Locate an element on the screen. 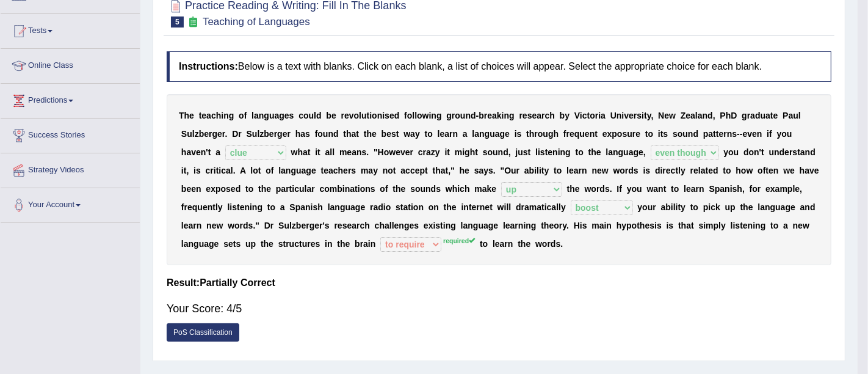  a: Tests is located at coordinates (70, 29).